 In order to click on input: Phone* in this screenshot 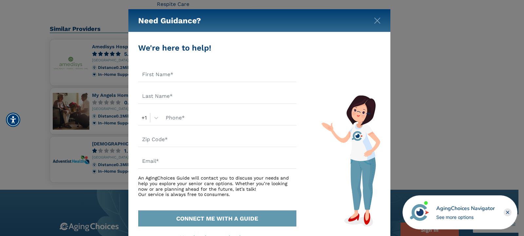, I will do `click(229, 118)`.